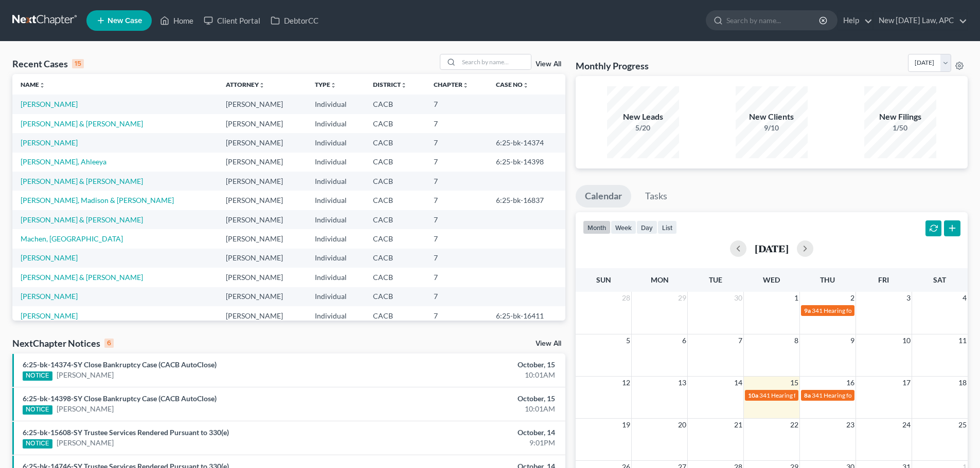 The image size is (980, 468). Describe the element at coordinates (626, 425) in the screenshot. I see `span: 19` at that location.